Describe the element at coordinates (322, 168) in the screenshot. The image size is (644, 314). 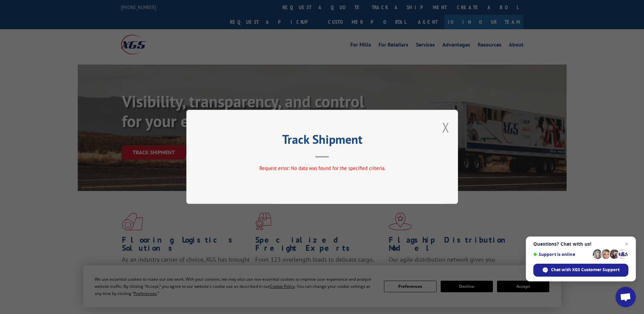
I see `span: Request error: No data was found for the specified criteria.` at that location.